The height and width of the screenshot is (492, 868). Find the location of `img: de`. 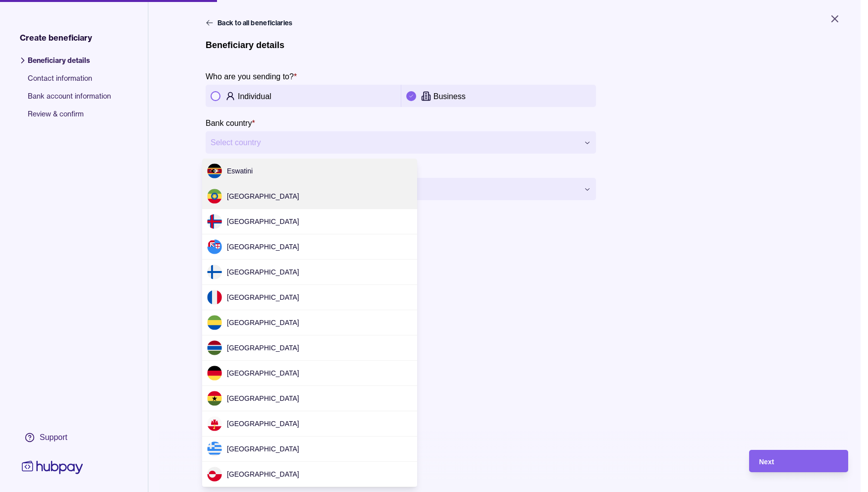

img: de is located at coordinates (215, 373).